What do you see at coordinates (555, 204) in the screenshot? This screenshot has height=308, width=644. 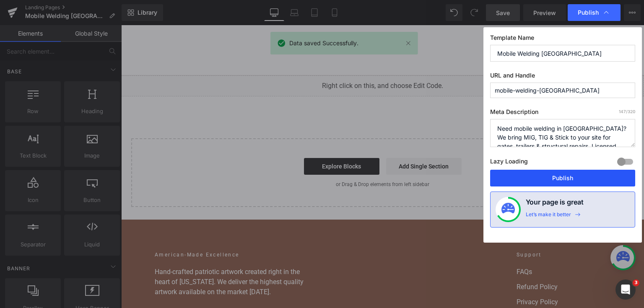 I see `h4: Your page is great` at bounding box center [555, 204].